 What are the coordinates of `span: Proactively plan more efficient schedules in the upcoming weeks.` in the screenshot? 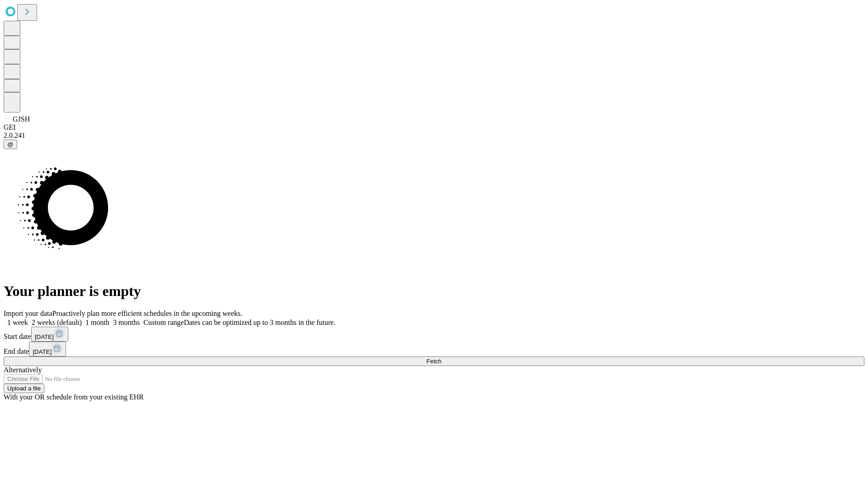 It's located at (147, 314).